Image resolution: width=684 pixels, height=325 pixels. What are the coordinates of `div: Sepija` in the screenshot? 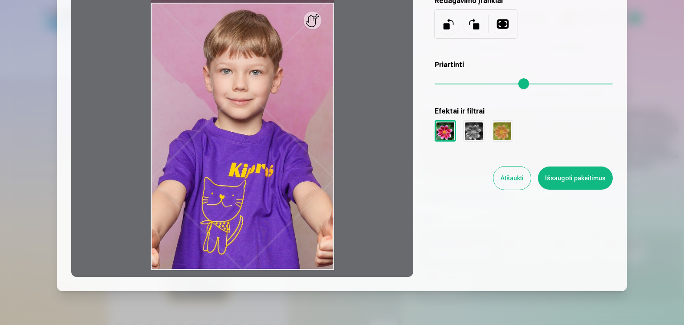 It's located at (503, 131).